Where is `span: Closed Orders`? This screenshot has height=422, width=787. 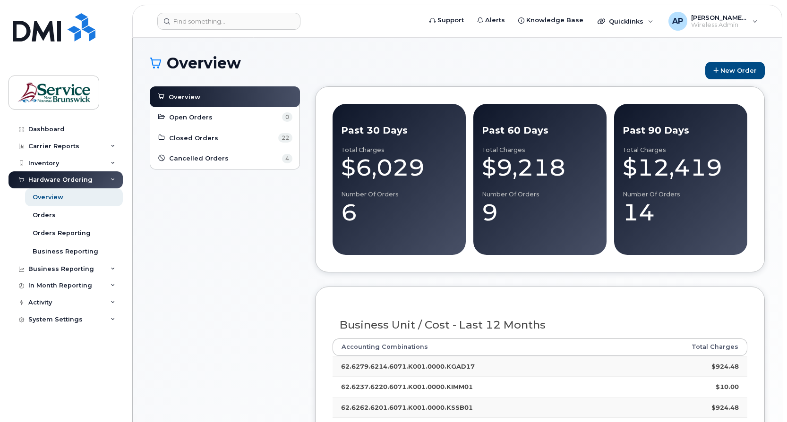 span: Closed Orders is located at coordinates (194, 138).